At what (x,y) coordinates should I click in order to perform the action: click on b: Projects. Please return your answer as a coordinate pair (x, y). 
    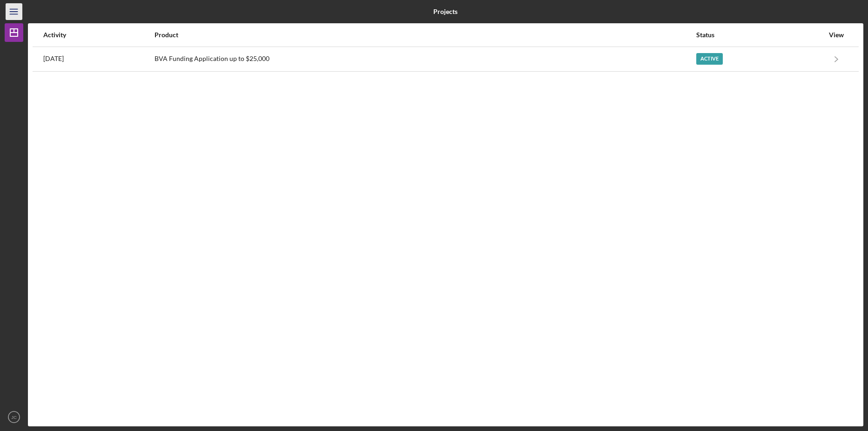
    Looking at the image, I should click on (446, 11).